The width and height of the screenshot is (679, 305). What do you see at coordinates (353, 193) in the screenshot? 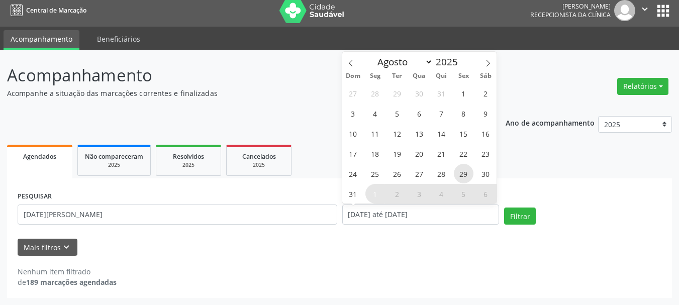
I see `span: Agosto 31, 2025` at bounding box center [353, 193].